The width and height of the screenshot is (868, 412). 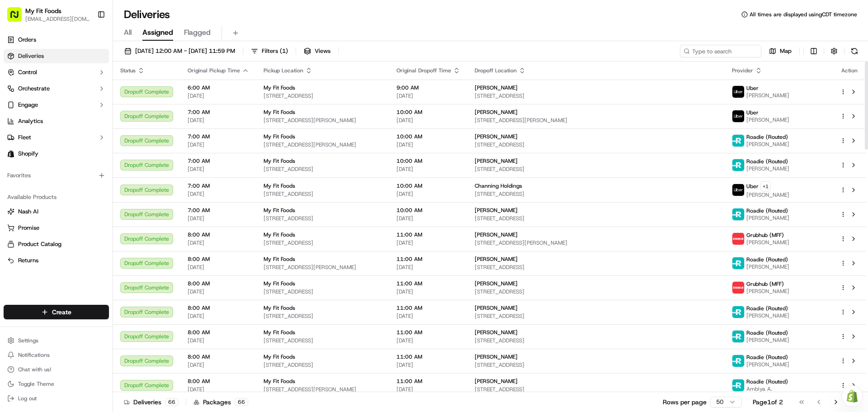 What do you see at coordinates (768, 402) in the screenshot?
I see `div: Page 1 of 2` at bounding box center [768, 402].